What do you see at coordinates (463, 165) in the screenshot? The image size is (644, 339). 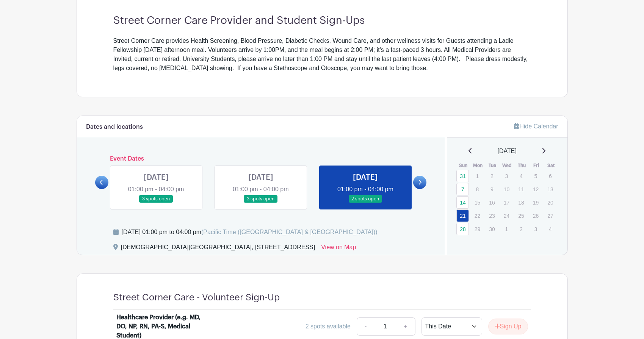 I see `th: Sun` at bounding box center [463, 165].